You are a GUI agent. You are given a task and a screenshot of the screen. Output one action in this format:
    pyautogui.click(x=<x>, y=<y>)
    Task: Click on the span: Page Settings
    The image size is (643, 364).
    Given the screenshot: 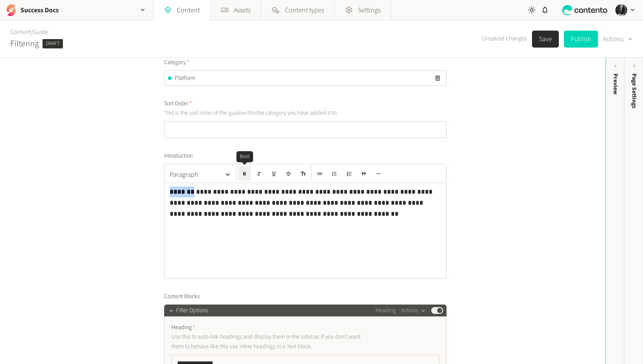 What is the action you would take?
    pyautogui.click(x=634, y=91)
    